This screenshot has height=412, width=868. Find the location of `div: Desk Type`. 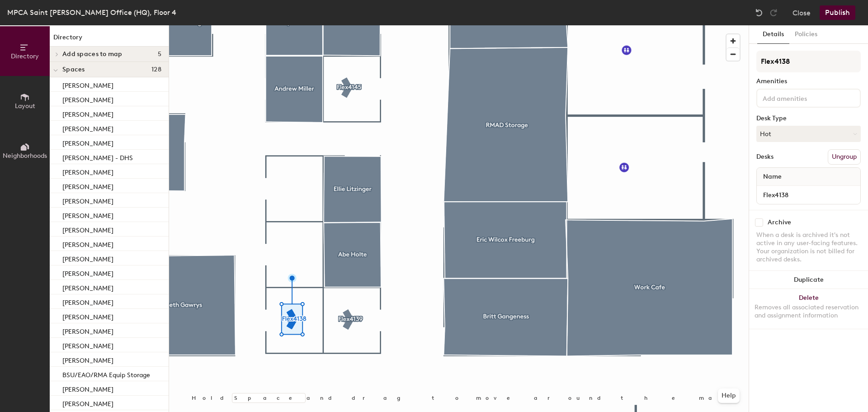

div: Desk Type is located at coordinates (808, 119).